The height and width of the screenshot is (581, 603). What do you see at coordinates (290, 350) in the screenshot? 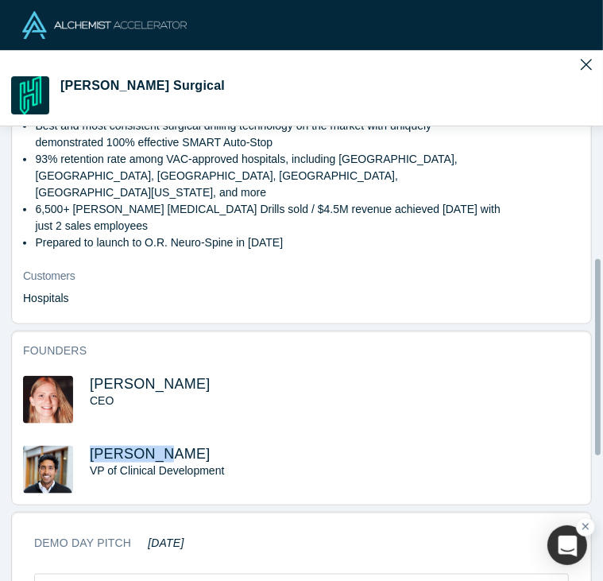
I see `h3: Founders` at bounding box center [290, 350].